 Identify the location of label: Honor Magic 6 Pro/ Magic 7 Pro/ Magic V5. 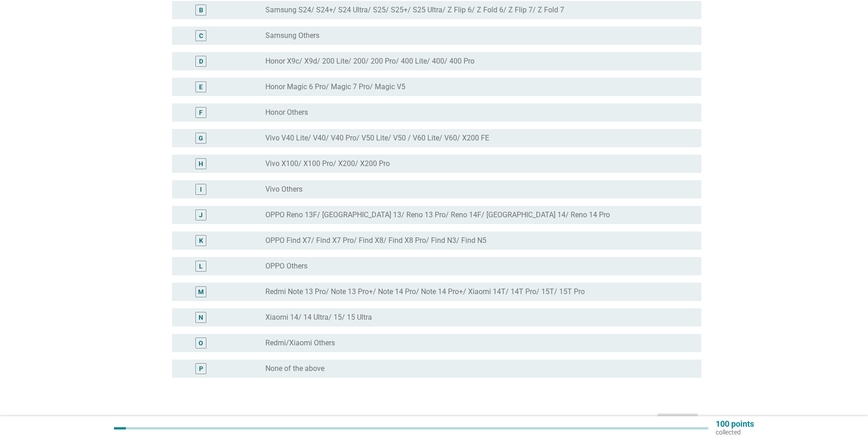
(335, 87).